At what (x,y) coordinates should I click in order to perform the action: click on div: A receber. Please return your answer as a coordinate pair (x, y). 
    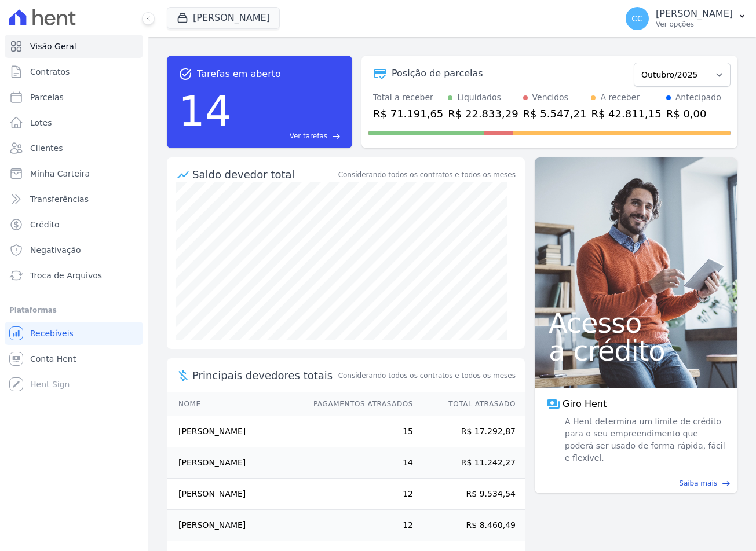
    Looking at the image, I should click on (620, 97).